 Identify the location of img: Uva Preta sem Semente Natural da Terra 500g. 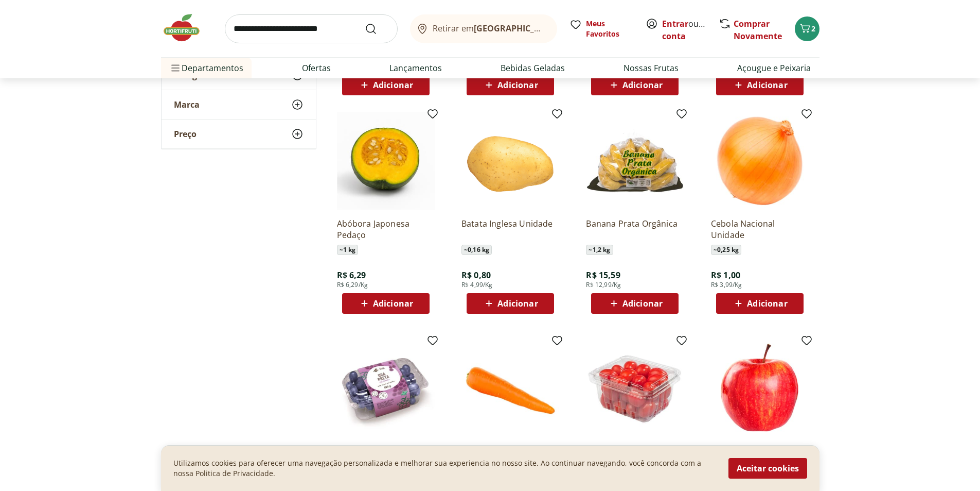
(386, 387).